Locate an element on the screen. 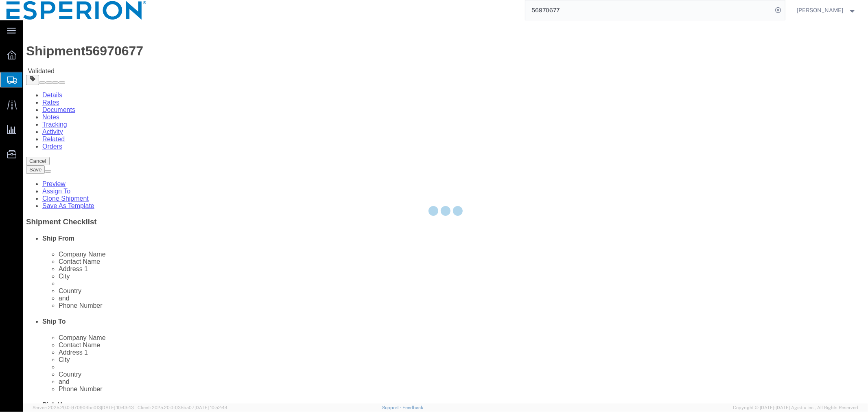 This screenshot has height=412, width=868. span: Client: 2025.20.0-035ba07 is located at coordinates (182, 407).